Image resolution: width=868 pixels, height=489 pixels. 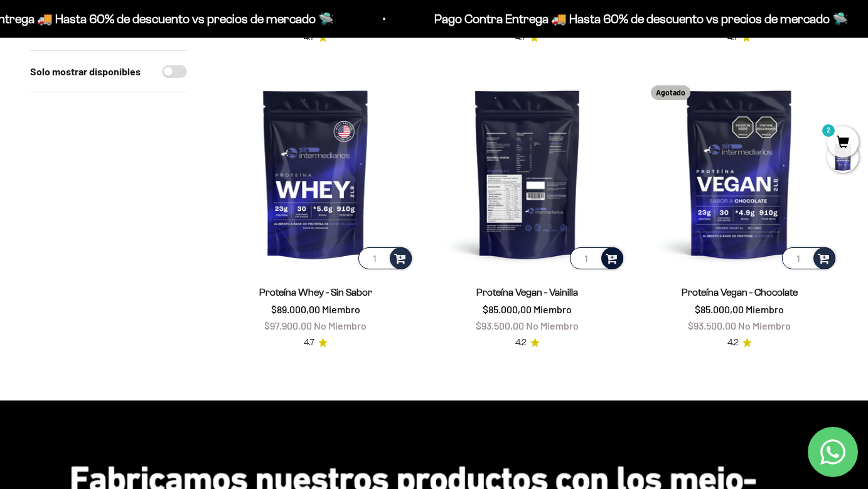 What do you see at coordinates (639, 19) in the screenshot?
I see `p: Pago Contra Entrega 🚚 Hasta 60% de descuento vs precios de mercado 🛸` at bounding box center [639, 19].